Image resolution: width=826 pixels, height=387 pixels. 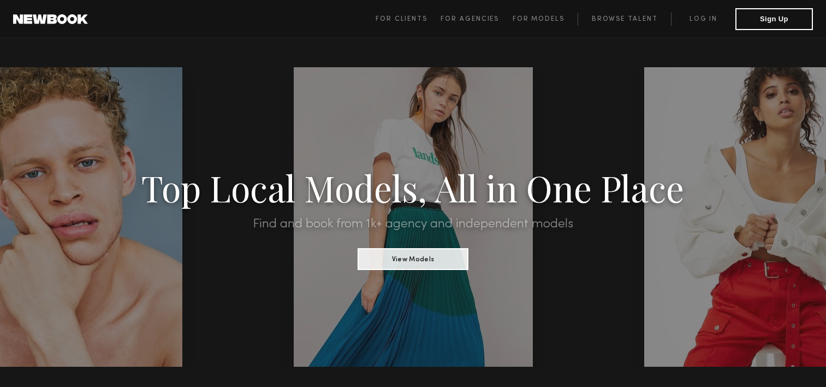 What do you see at coordinates (401, 19) in the screenshot?
I see `span: For Clients` at bounding box center [401, 19].